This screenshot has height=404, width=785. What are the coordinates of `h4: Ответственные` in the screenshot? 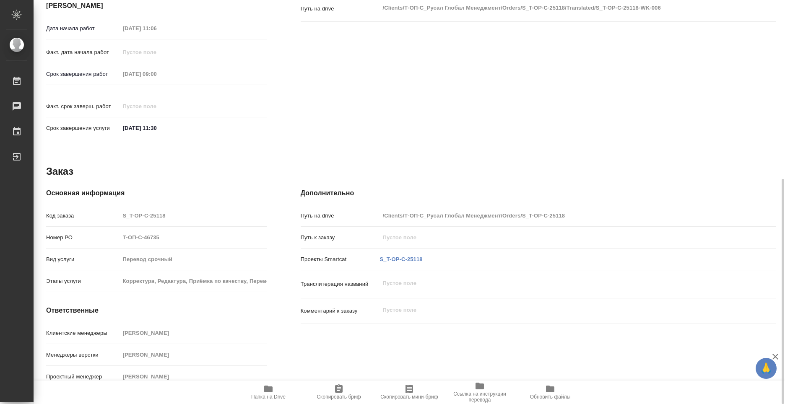 It's located at (156, 311).